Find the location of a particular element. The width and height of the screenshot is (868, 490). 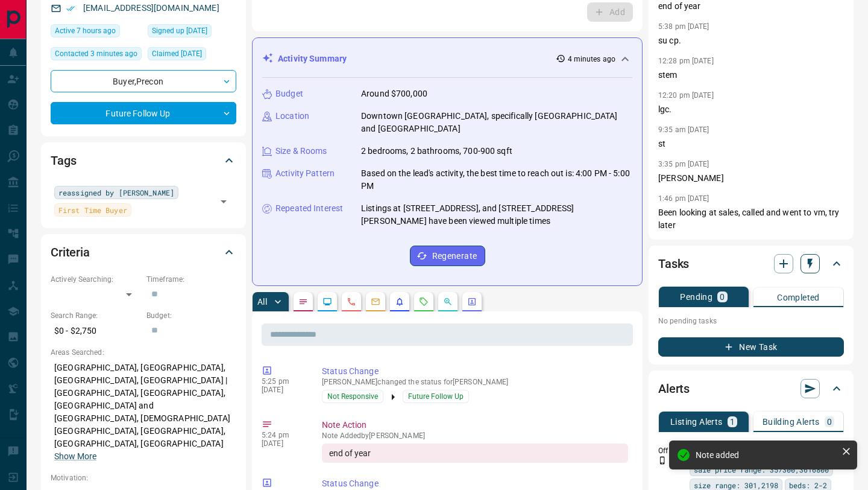

div: Note added is located at coordinates (766, 455).